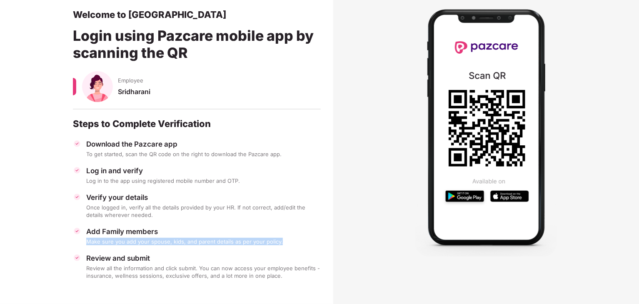 The height and width of the screenshot is (304, 639). What do you see at coordinates (197, 124) in the screenshot?
I see `div: Steps to Complete Verification` at bounding box center [197, 124].